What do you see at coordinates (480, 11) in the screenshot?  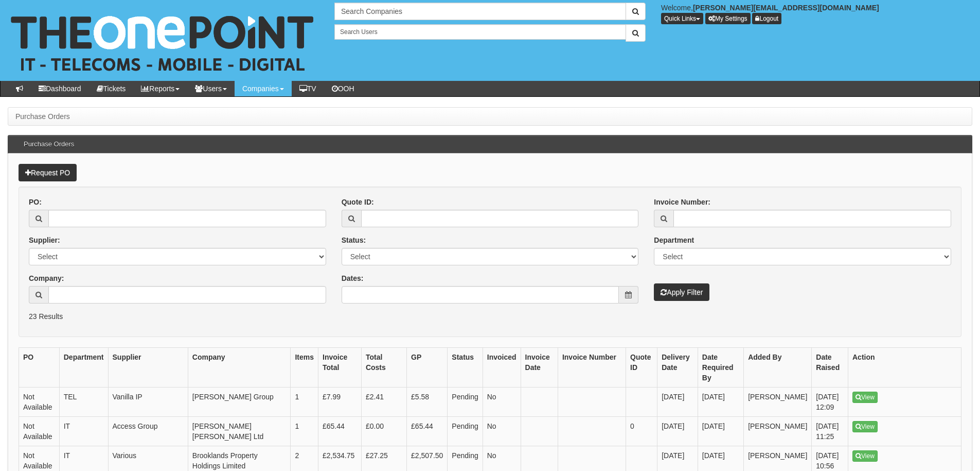 I see `input: Search Companies` at bounding box center [480, 11].